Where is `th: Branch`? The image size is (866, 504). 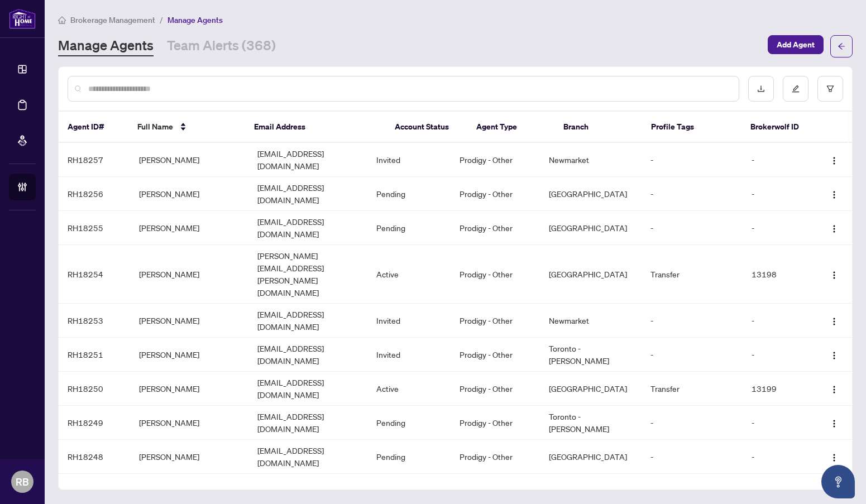
th: Branch is located at coordinates (598, 127).